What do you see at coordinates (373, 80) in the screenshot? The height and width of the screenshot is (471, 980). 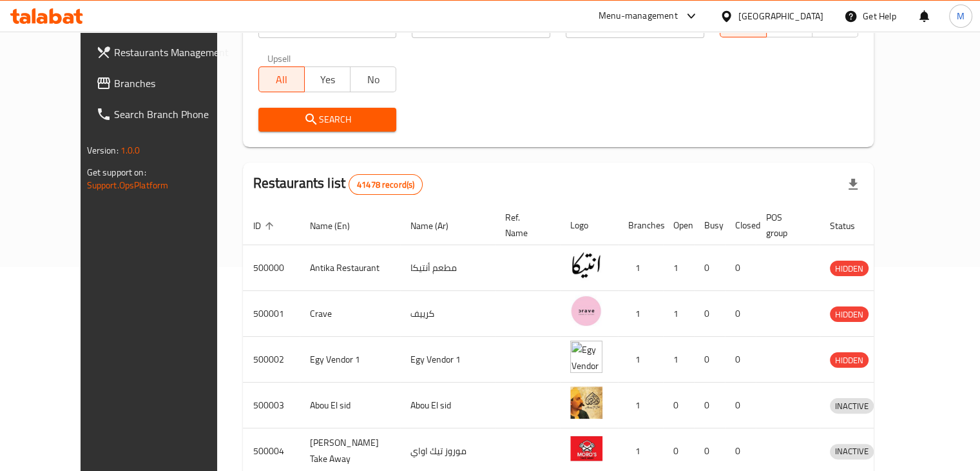 I see `button: No` at bounding box center [373, 80].